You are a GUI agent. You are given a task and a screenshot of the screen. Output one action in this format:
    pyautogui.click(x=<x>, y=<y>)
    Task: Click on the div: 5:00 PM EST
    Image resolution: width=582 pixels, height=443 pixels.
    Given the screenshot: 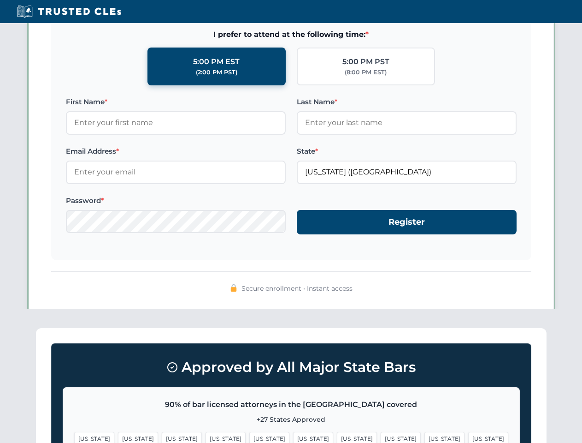 What is the action you would take?
    pyautogui.click(x=216, y=62)
    